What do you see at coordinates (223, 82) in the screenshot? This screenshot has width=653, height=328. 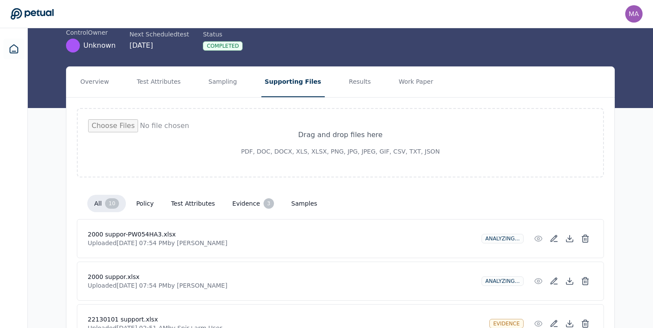 I see `button: Sampling` at bounding box center [223, 82].